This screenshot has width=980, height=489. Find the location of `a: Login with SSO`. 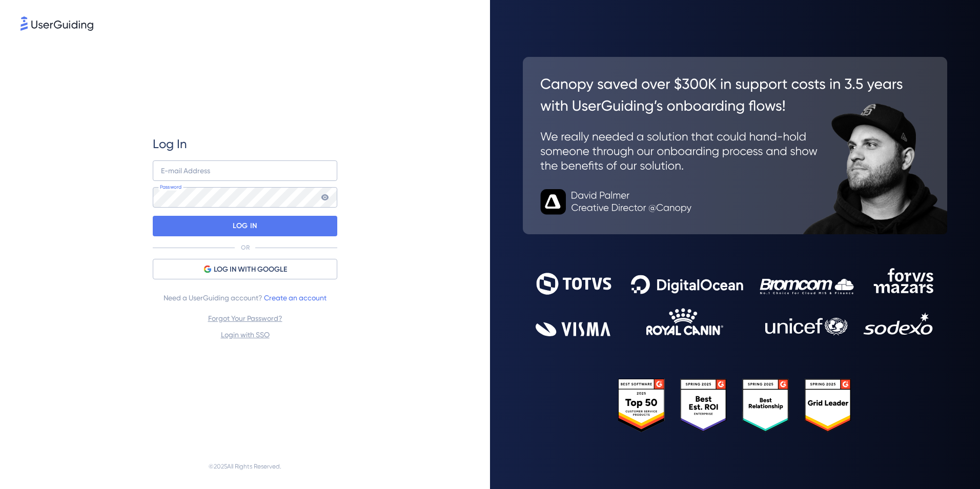

a: Login with SSO is located at coordinates (245, 334).